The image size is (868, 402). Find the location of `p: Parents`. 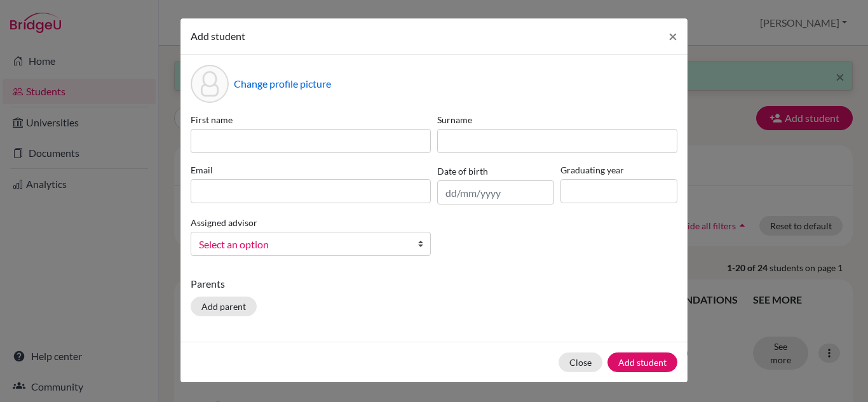

p: Parents is located at coordinates (434, 284).